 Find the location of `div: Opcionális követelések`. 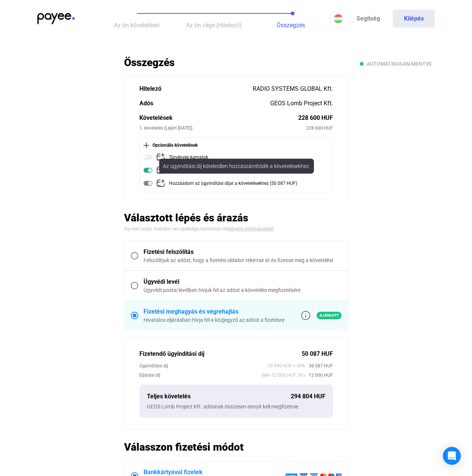

div: Opcionális követelések is located at coordinates (236, 146).